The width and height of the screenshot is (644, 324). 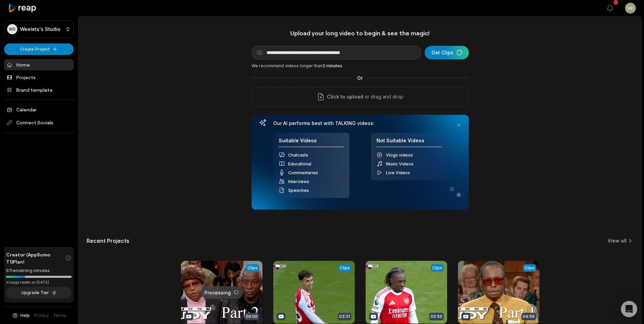 What do you see at coordinates (399, 164) in the screenshot?
I see `span: Music Videos` at bounding box center [399, 164].